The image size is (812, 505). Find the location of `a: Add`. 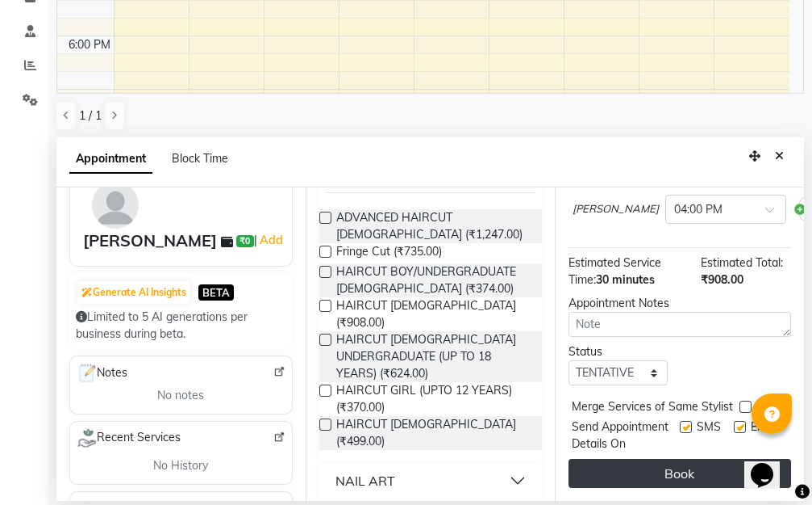

a: Add is located at coordinates (271, 240).